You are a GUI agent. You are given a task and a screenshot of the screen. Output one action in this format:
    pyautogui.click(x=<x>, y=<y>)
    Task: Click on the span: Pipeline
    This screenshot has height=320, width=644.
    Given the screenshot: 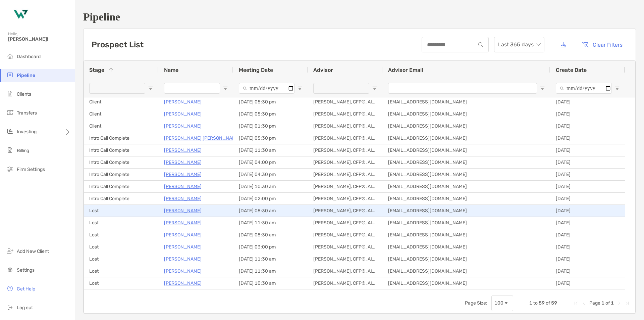 What is the action you would take?
    pyautogui.click(x=26, y=75)
    